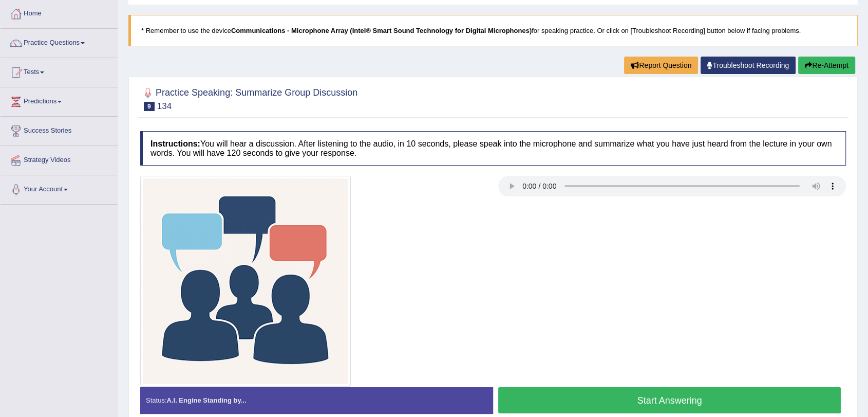  Describe the element at coordinates (206, 400) in the screenshot. I see `strong: A.I. Engine Standing by...` at that location.